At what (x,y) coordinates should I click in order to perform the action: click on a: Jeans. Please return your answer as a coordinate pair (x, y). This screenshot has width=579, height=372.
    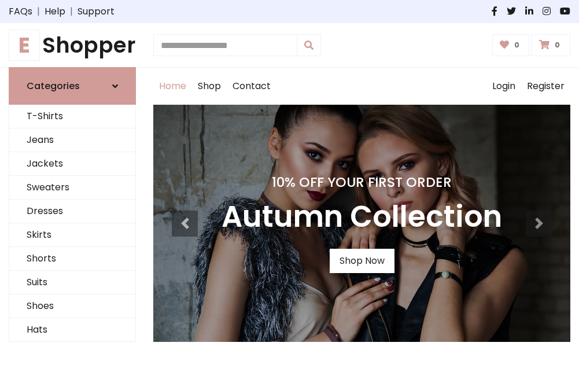
    Looking at the image, I should click on (72, 140).